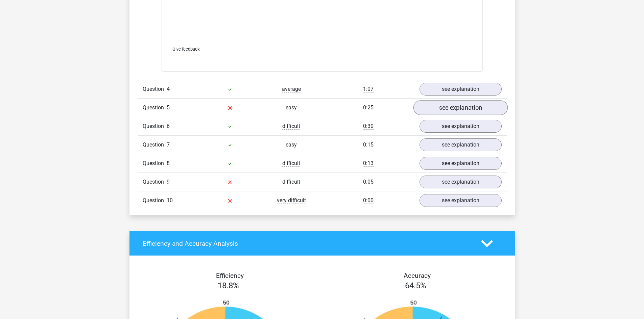  What do you see at coordinates (306, 244) in the screenshot?
I see `h4: Efficiency and Accuracy Analysis` at bounding box center [306, 244].